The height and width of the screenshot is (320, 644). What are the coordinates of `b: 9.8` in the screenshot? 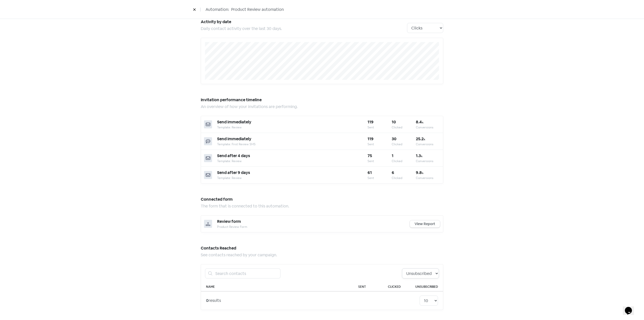 It's located at (419, 173).